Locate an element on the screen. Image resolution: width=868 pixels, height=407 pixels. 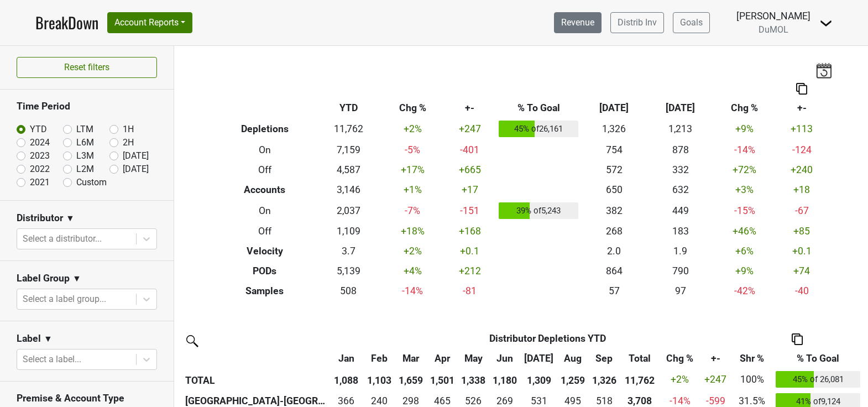
th: % To Goal: activate to sort column ascending is located at coordinates (818, 358).